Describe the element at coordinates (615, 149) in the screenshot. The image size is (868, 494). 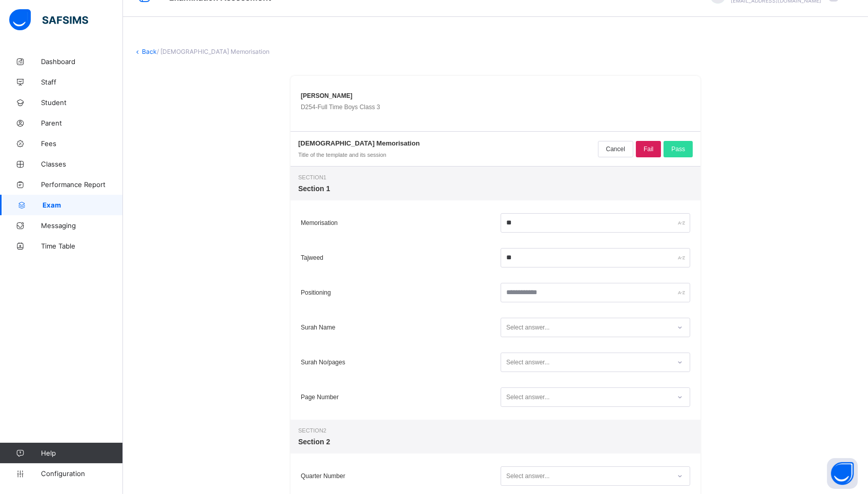
I see `span: Cancel` at that location.